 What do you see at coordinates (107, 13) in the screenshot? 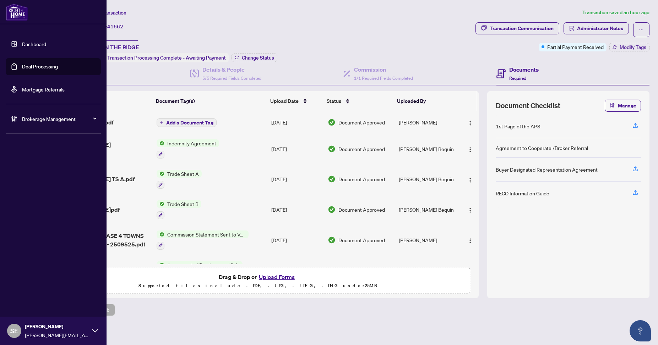
I see `span: View Transaction` at bounding box center [107, 13].